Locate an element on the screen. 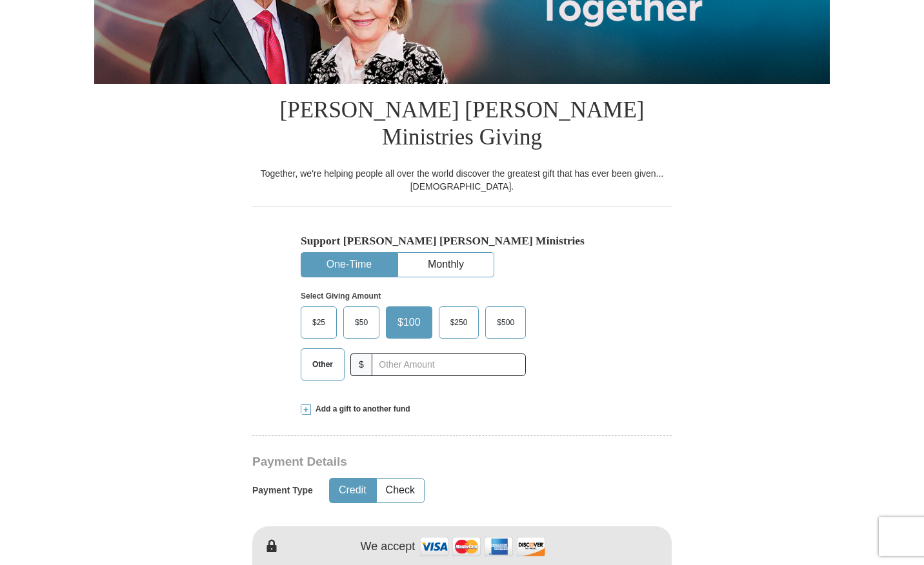 The height and width of the screenshot is (565, 924). input: Other Amount is located at coordinates (449, 365).